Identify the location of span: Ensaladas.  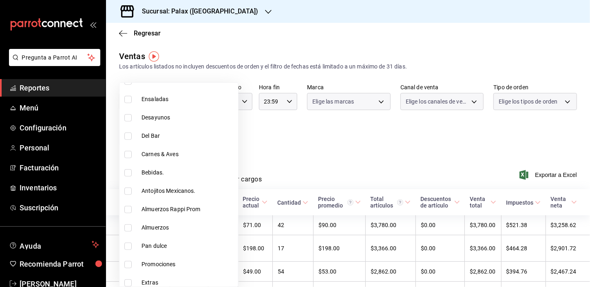
(188, 99).